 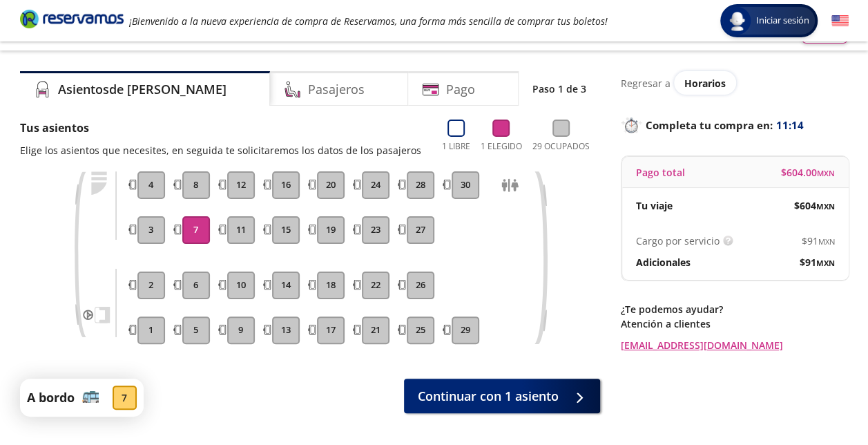 I want to click on button: 30, so click(x=465, y=186).